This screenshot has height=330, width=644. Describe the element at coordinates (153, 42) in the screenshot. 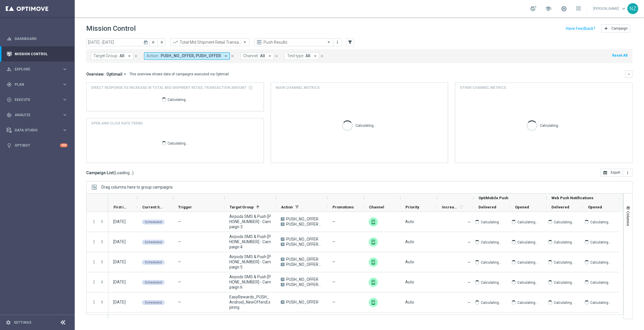

I see `button: arrow_back` at that location.